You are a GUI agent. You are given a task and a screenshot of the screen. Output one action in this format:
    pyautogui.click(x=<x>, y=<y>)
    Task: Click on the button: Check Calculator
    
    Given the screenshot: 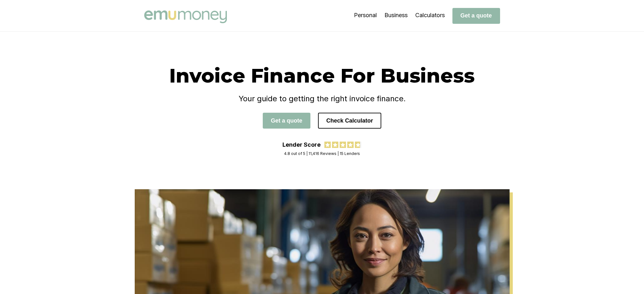 What is the action you would take?
    pyautogui.click(x=349, y=121)
    